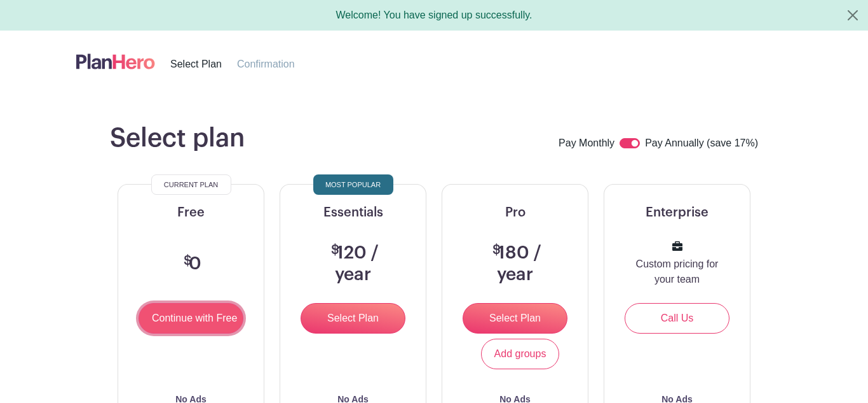 This screenshot has width=868, height=403. I want to click on h1: Select plan, so click(178, 138).